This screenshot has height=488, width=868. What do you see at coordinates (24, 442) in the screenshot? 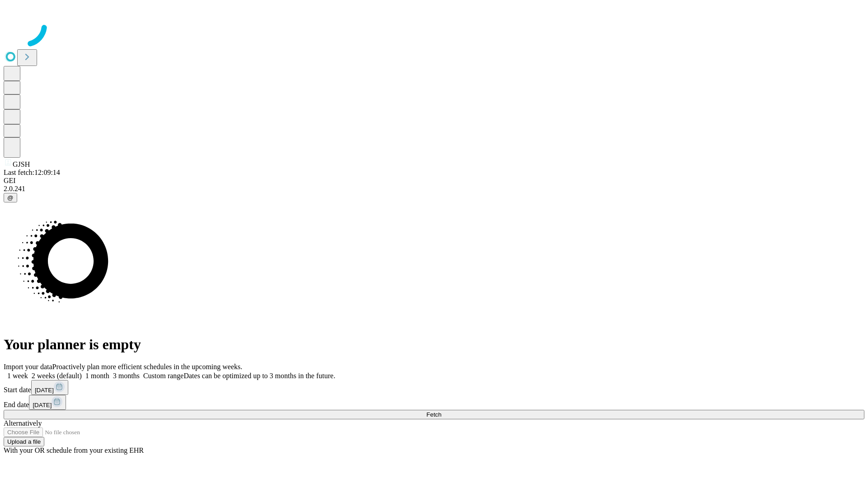
I see `button: Upload a file` at bounding box center [24, 442].